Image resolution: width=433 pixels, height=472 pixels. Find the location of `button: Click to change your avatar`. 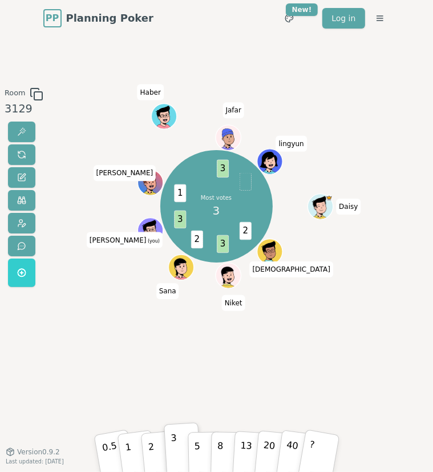

button: Click to change your avatar is located at coordinates (151, 230).